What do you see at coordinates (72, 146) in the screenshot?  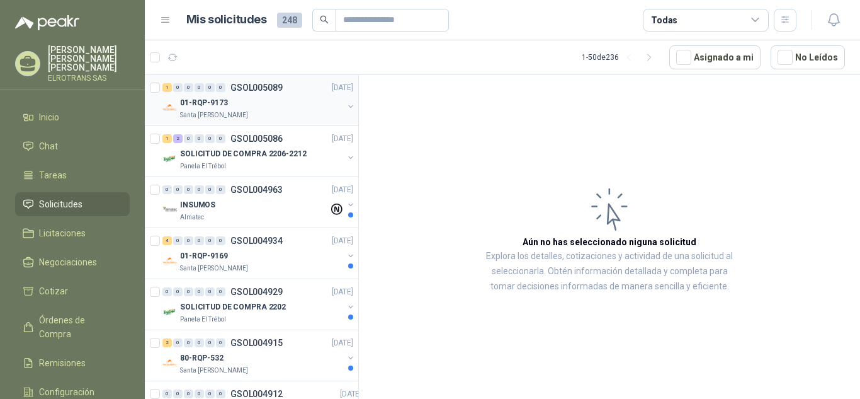 I see `a: Chat` at bounding box center [72, 146].